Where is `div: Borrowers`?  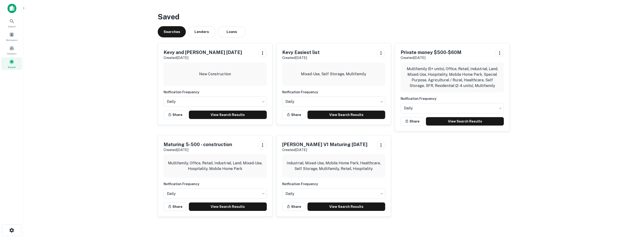
div: Borrowers is located at coordinates (12, 36).